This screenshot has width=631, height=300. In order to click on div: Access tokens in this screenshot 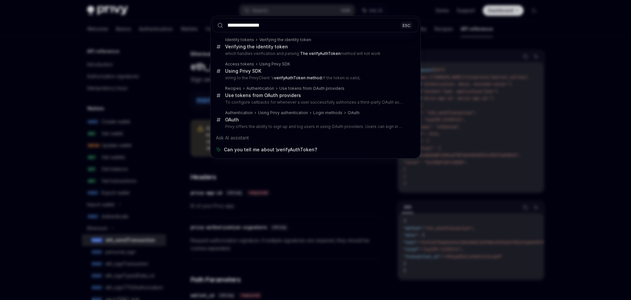, I will do `click(239, 64)`.